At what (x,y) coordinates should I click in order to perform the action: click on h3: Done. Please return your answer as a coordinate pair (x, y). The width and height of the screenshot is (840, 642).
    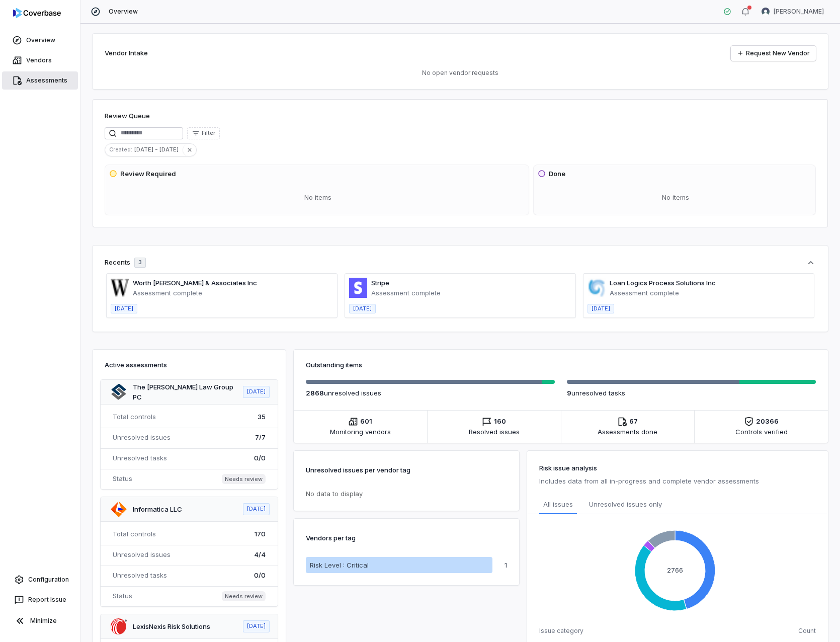
    Looking at the image, I should click on (557, 175).